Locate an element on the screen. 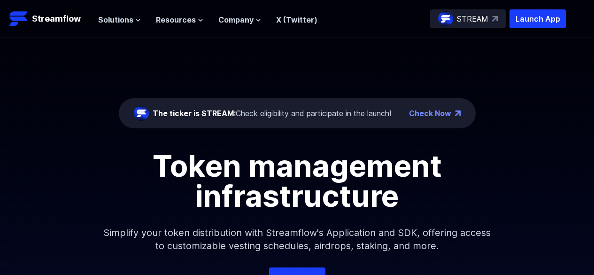 This screenshot has height=275, width=594. div: Check eligibility and participate in the launch! is located at coordinates (272, 113).